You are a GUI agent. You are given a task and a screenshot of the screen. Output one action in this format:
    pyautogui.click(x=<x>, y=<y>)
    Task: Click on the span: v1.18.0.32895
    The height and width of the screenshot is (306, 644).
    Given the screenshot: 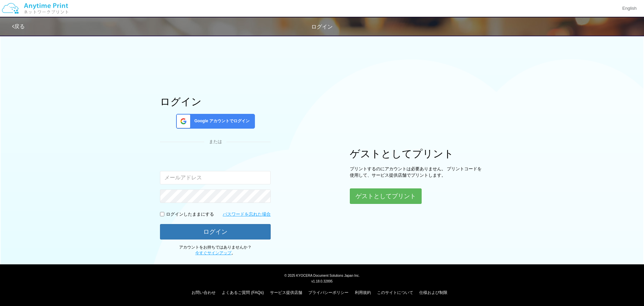 What is the action you would take?
    pyautogui.click(x=322, y=281)
    